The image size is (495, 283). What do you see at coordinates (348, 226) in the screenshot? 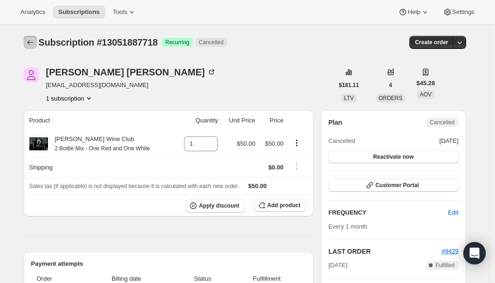
I see `span: Every 1 month` at bounding box center [348, 226].